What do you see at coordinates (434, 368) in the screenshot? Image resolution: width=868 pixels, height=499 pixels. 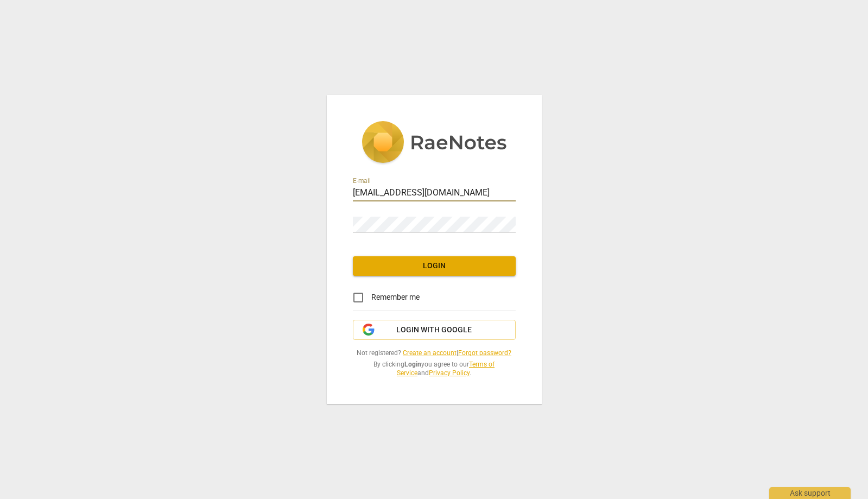 I see `span: By clicking you agree to our and .` at bounding box center [434, 368].